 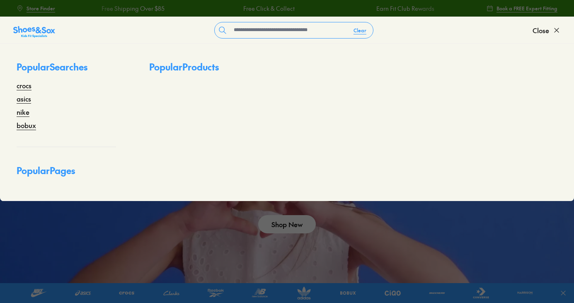 What do you see at coordinates (24, 85) in the screenshot?
I see `a: crocs` at bounding box center [24, 85].